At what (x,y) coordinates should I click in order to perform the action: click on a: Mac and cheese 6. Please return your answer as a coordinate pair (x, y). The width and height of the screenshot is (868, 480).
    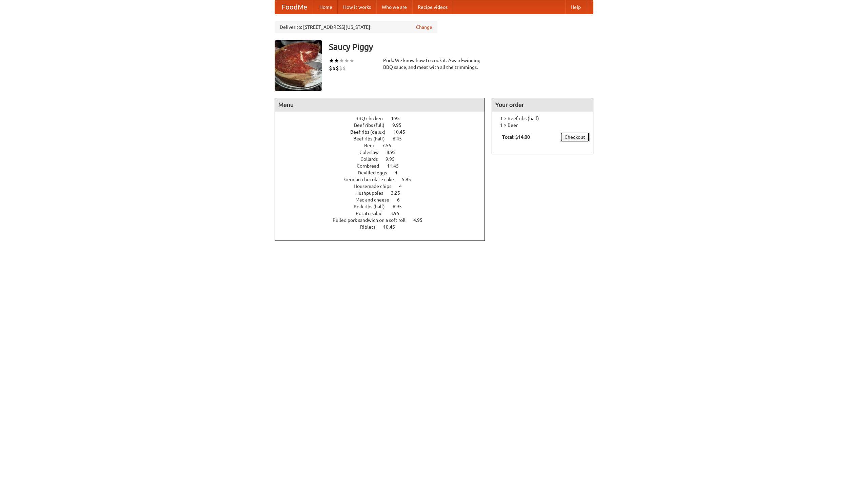
    Looking at the image, I should click on (384, 200).